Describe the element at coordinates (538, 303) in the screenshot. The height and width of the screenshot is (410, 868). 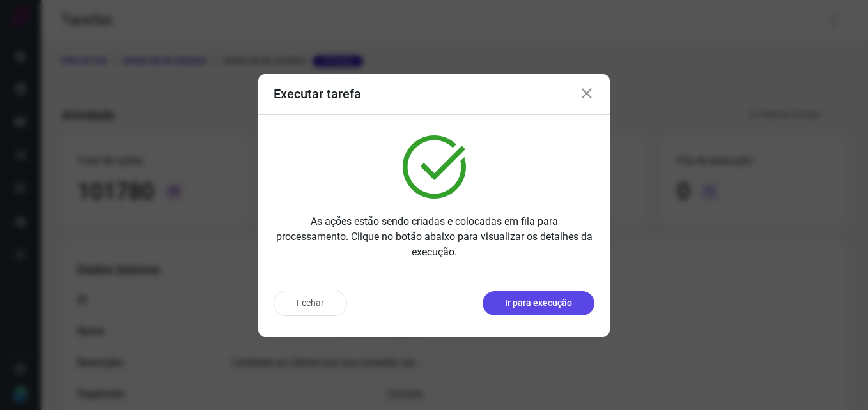
I see `button: Ir para execução` at that location.